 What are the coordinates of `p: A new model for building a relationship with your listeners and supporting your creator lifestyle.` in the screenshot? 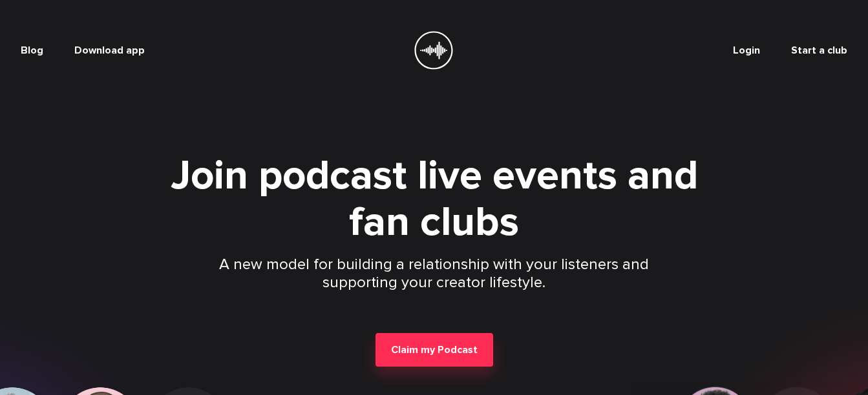 It's located at (434, 274).